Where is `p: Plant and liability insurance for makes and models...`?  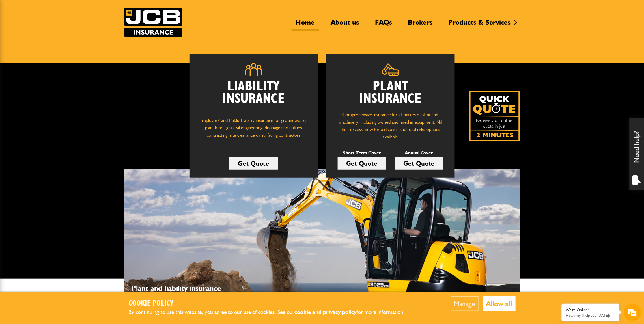
p: Plant and liability insurance for makes and models... is located at coordinates (179, 294).